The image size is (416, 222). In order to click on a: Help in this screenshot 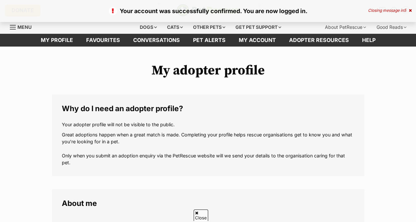, I will do `click(368, 40)`.